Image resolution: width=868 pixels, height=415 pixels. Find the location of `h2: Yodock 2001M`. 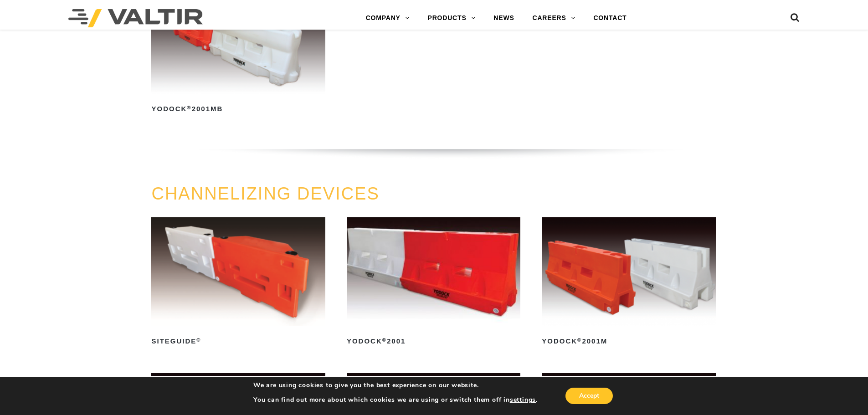

h2: Yodock 2001M is located at coordinates (629, 341).